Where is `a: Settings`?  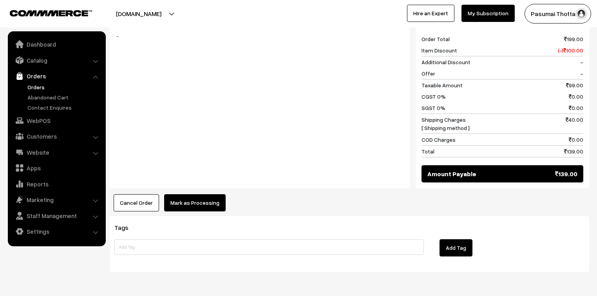
a: Settings is located at coordinates (56, 232).